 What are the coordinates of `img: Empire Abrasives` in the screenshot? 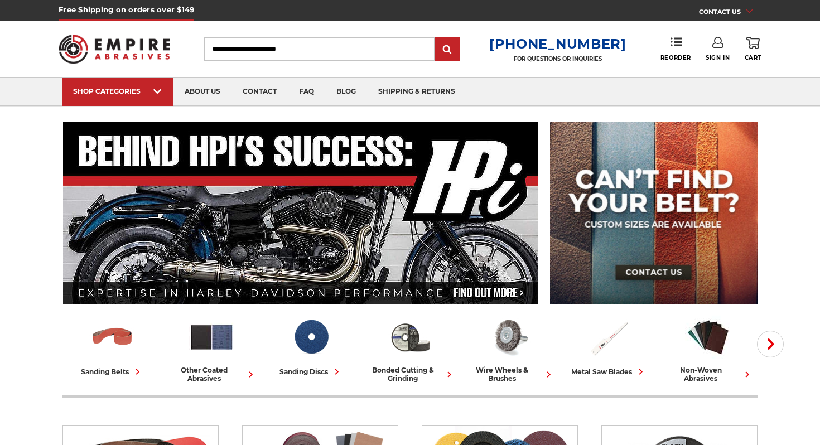 It's located at (114, 49).